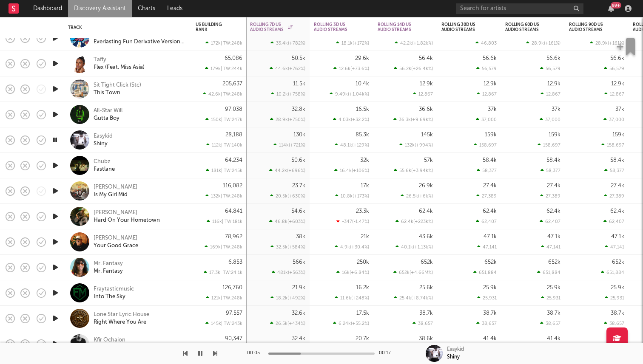 The width and height of the screenshot is (643, 364). Describe the element at coordinates (456, 350) in the screenshot. I see `div: Easykid` at that location.